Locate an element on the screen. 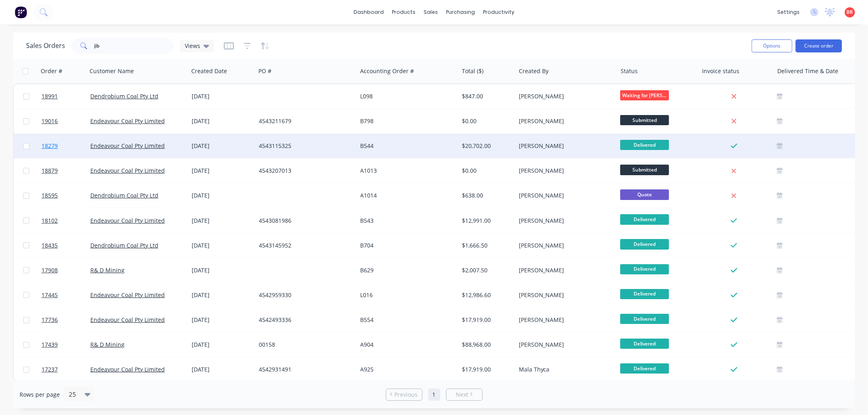 This screenshot has height=415, width=868. a: 18879 is located at coordinates (66, 171).